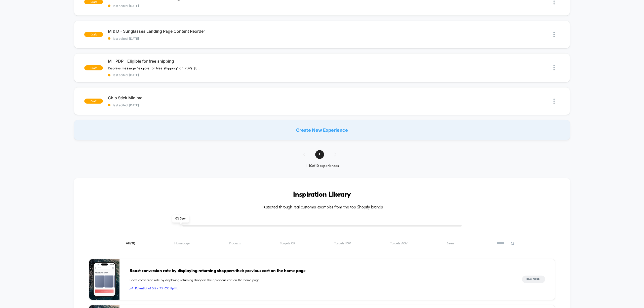  Describe the element at coordinates (319, 154) in the screenshot. I see `span: 1` at that location.